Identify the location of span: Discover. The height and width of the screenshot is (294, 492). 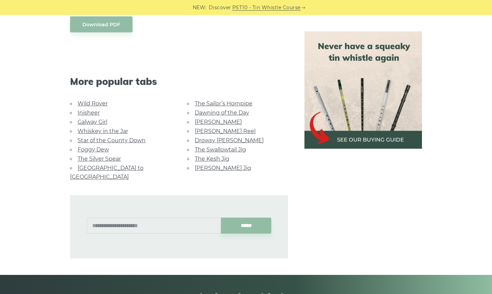
(220, 8).